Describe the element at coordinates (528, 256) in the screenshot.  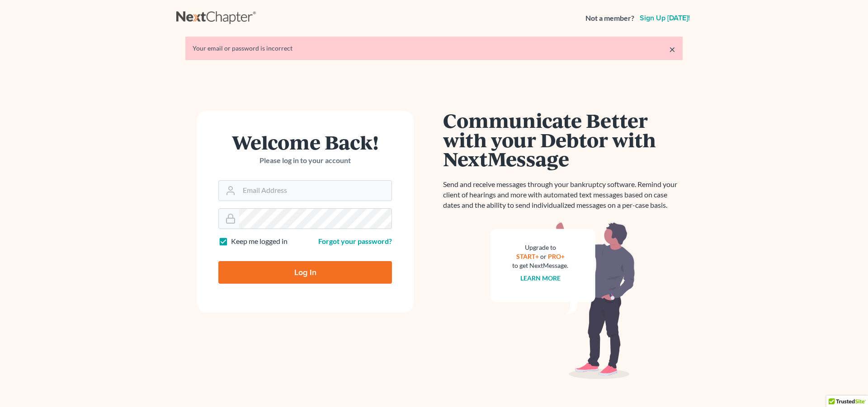
I see `a: START+` at that location.